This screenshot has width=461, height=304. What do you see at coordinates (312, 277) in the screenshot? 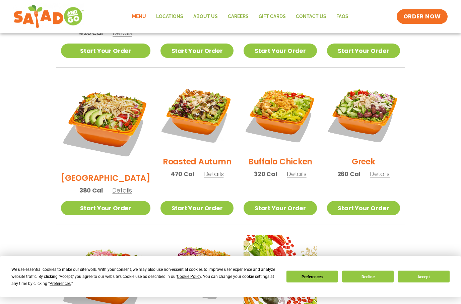
I see `button: Preferences` at bounding box center [312, 277].